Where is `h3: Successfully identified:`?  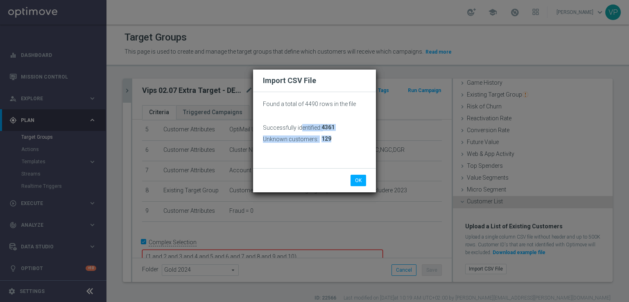
h3: Successfully identified: is located at coordinates (292, 128).